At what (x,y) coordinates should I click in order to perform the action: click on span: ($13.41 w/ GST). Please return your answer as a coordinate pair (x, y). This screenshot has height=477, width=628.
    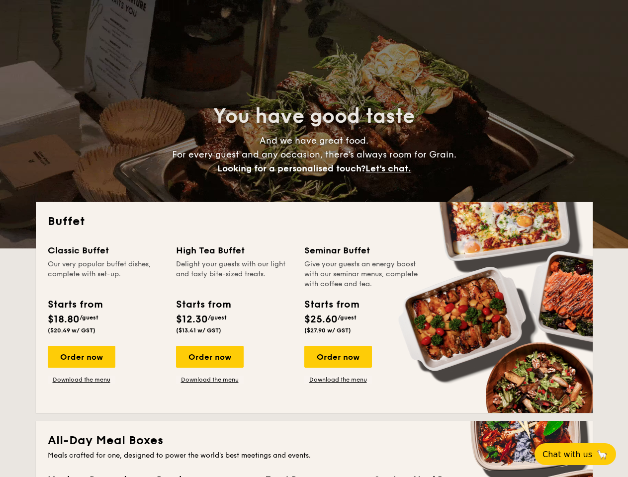
    Looking at the image, I should click on (198, 331).